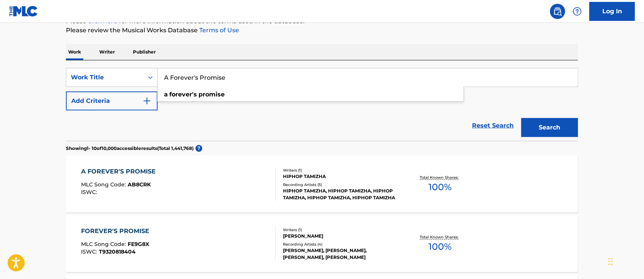 The width and height of the screenshot is (644, 279). What do you see at coordinates (75, 52) in the screenshot?
I see `p: Work` at bounding box center [75, 52].